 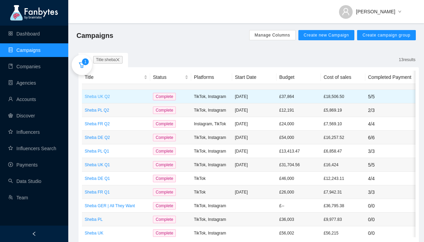 What do you see at coordinates (32, 149) in the screenshot?
I see `a: starInfluencers Search` at bounding box center [32, 149].